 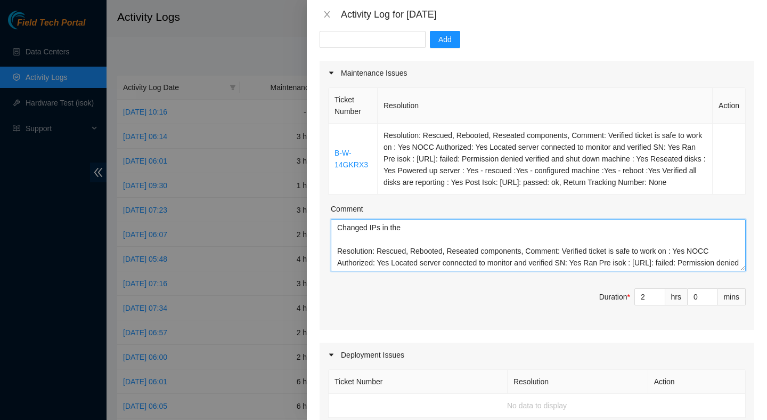 What do you see at coordinates (676, 297) in the screenshot?
I see `div: hrs` at bounding box center [676, 297].